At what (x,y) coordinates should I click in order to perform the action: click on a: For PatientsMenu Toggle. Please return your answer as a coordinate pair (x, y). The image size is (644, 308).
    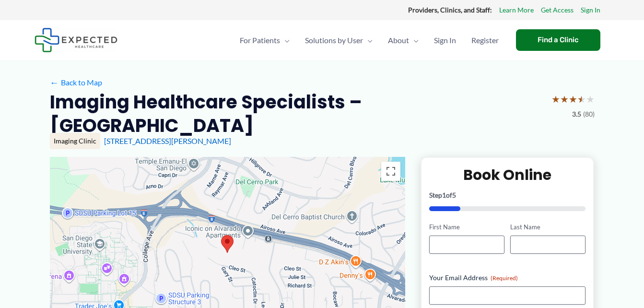
    Looking at the image, I should click on (265, 40).